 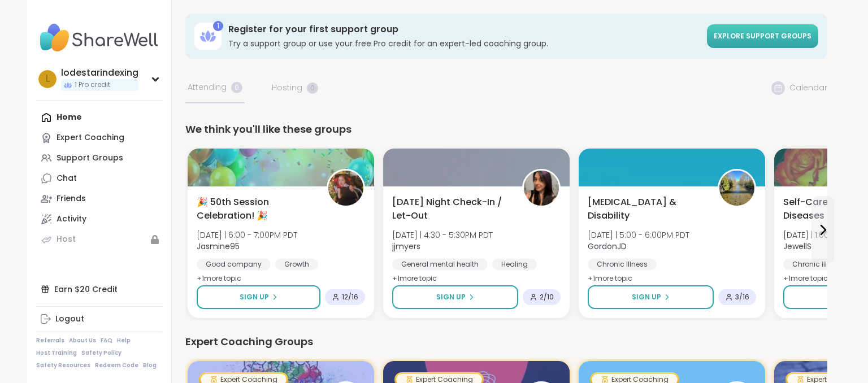 I want to click on a: Chat, so click(x=99, y=179).